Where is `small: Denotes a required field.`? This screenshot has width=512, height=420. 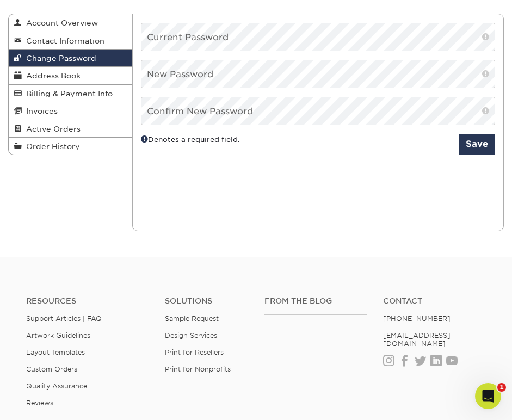 small: Denotes a required field. is located at coordinates (190, 139).